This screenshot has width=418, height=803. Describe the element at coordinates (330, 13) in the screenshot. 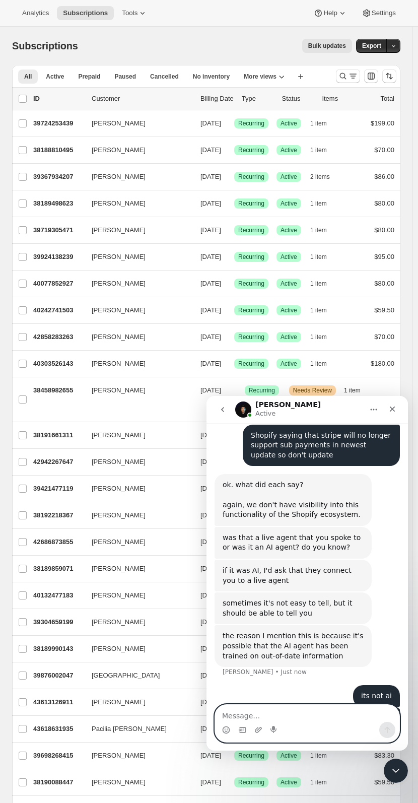

I see `span: Help` at that location.